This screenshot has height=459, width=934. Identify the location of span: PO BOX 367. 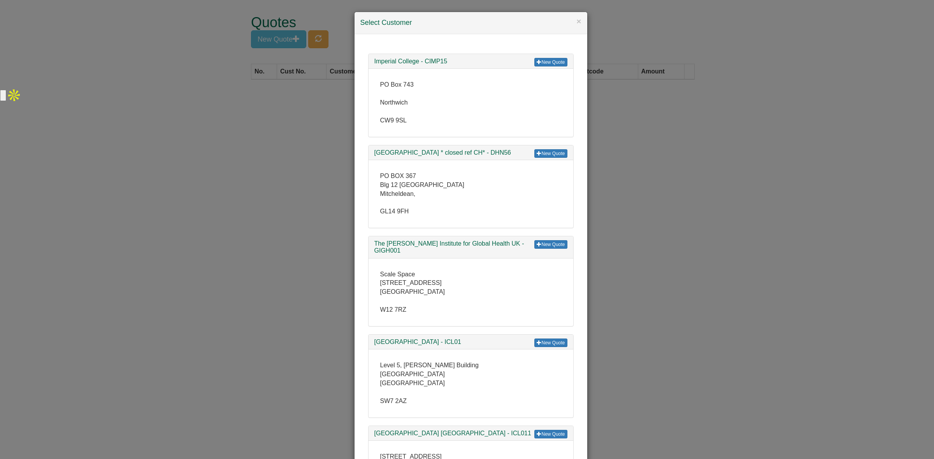
(398, 176).